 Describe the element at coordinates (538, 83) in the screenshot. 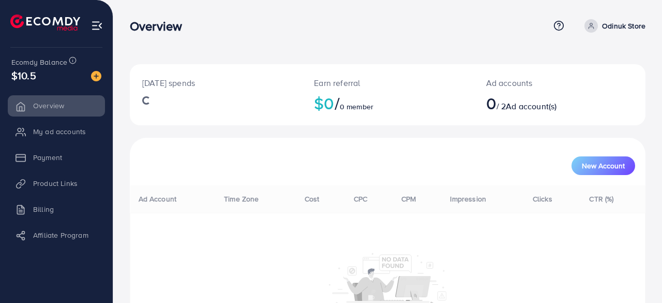

I see `p: Ad accounts` at that location.